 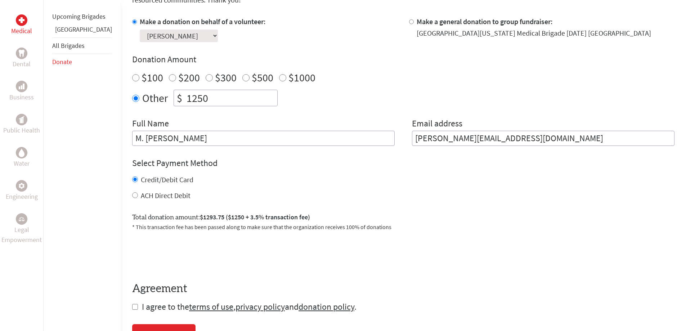 What do you see at coordinates (22, 119) in the screenshot?
I see `img: Public Health` at bounding box center [22, 119].